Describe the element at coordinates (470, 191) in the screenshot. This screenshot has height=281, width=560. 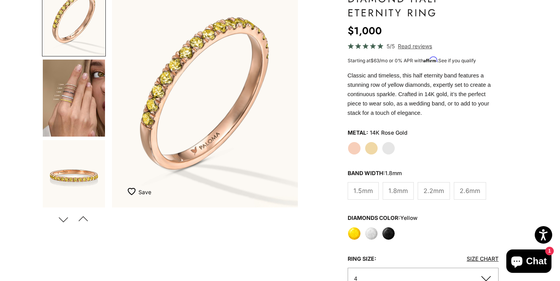
I see `span: 2.6mm` at that location.